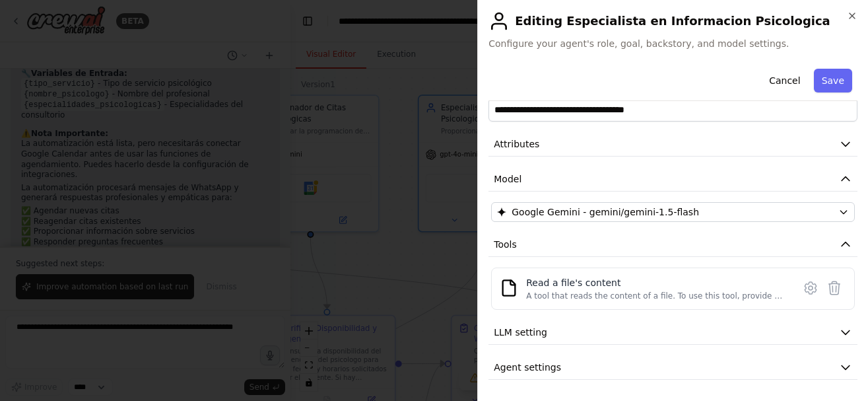  Describe the element at coordinates (811, 288) in the screenshot. I see `button: Configure tool` at that location.